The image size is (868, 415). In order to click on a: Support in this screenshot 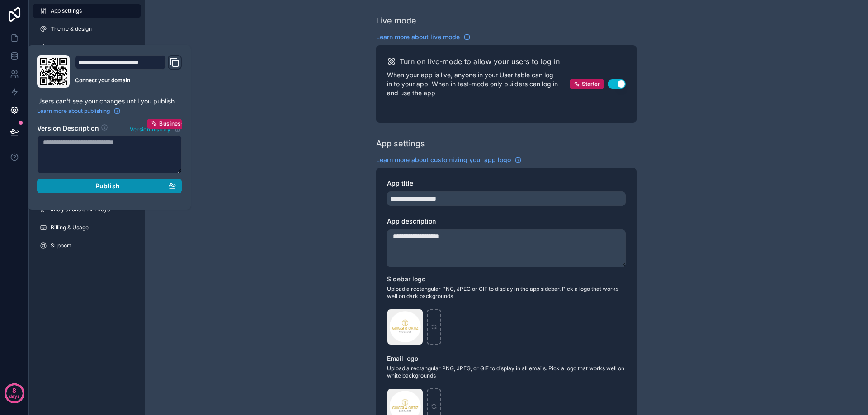, I will do `click(87, 246)`.